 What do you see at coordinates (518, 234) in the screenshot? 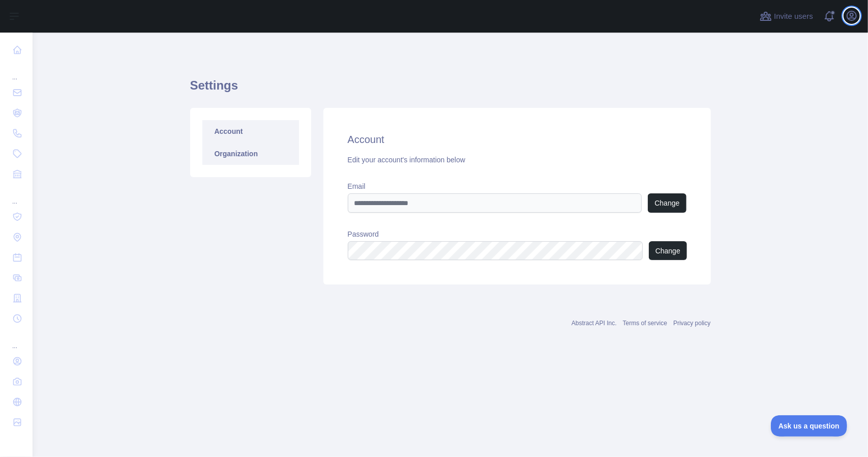
I see `label: Password` at bounding box center [518, 234].